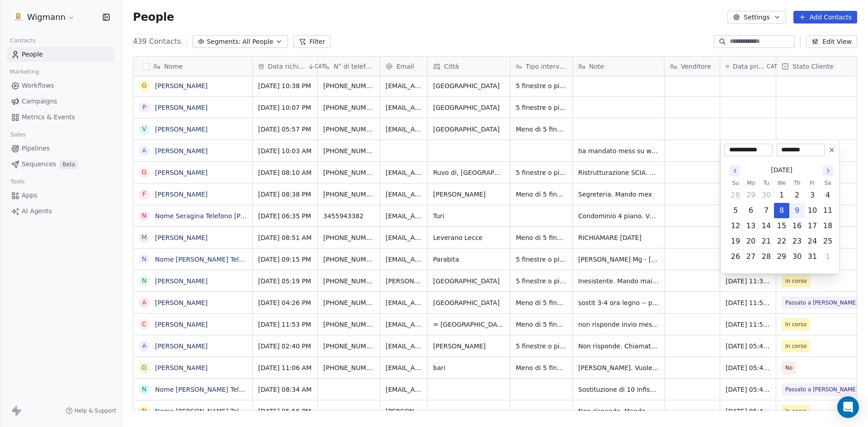  I want to click on button: Go to the Previous Month, so click(735, 171).